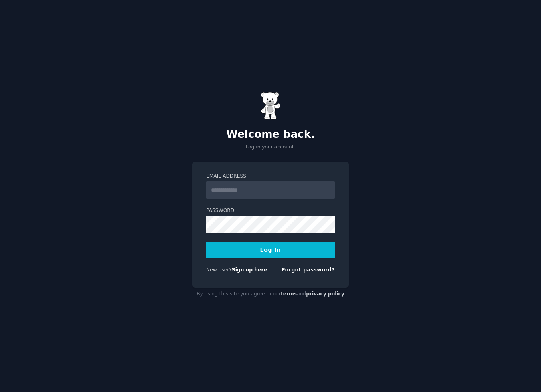 The image size is (541, 392). Describe the element at coordinates (270, 211) in the screenshot. I see `label: Password` at that location.